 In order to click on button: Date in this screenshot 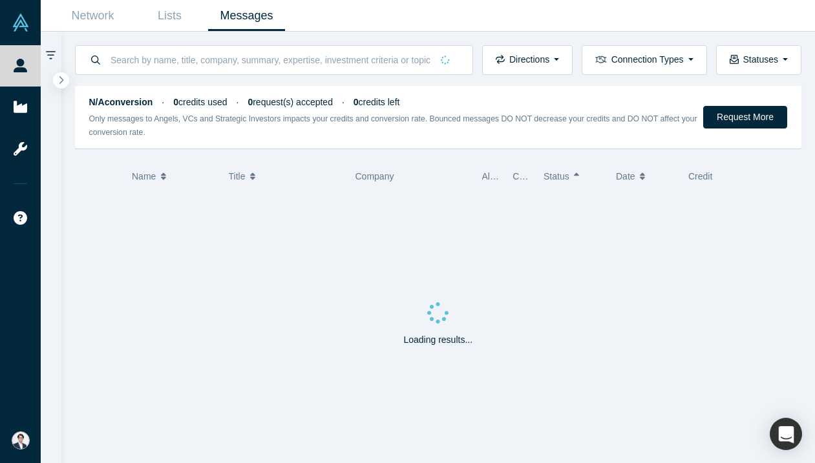, I will do `click(645, 176)`.